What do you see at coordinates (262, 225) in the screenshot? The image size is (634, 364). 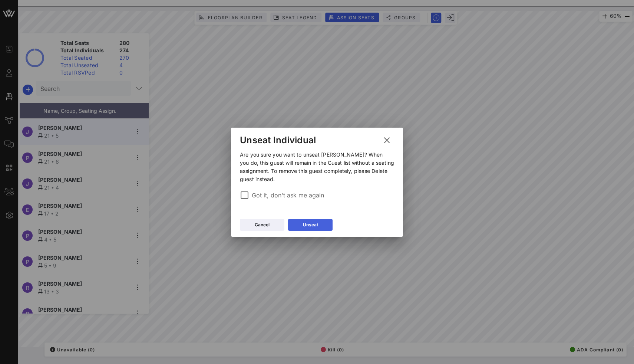 I see `button: Cancel` at bounding box center [262, 225].